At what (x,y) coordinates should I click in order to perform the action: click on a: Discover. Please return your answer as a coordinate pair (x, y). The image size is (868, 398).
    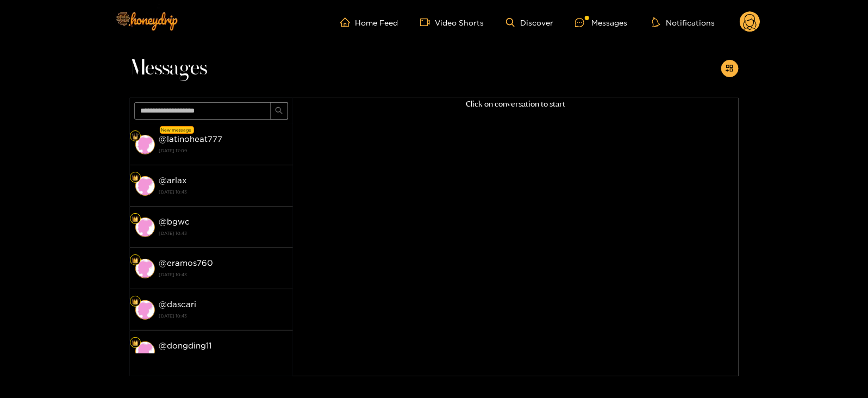
    Looking at the image, I should click on (530, 23).